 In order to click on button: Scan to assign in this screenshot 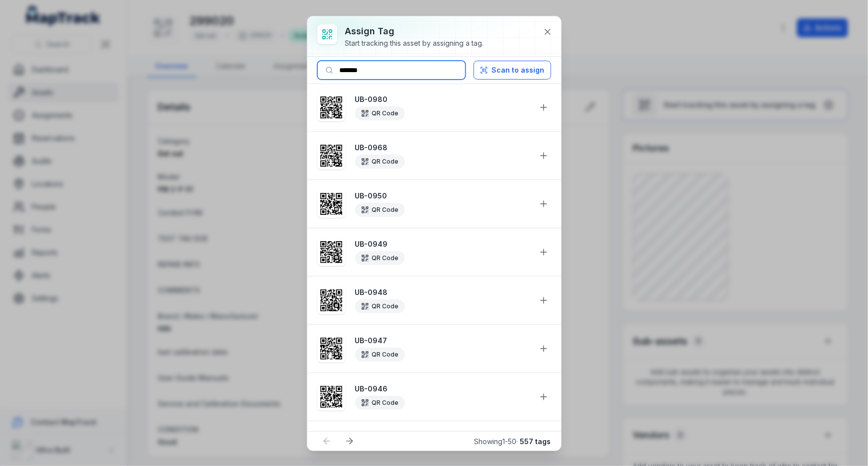, I will do `click(512, 70)`.